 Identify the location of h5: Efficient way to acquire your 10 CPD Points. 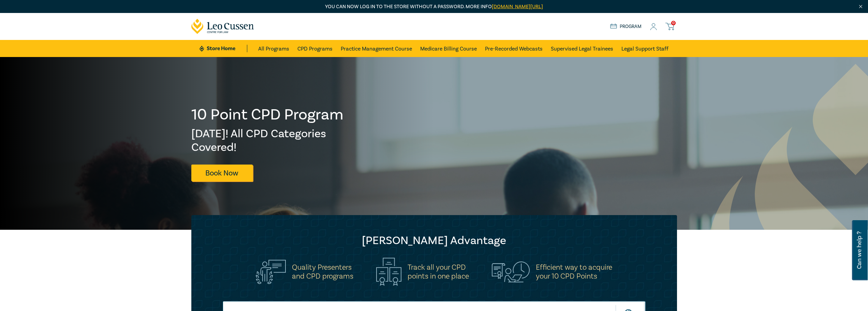
(574, 272).